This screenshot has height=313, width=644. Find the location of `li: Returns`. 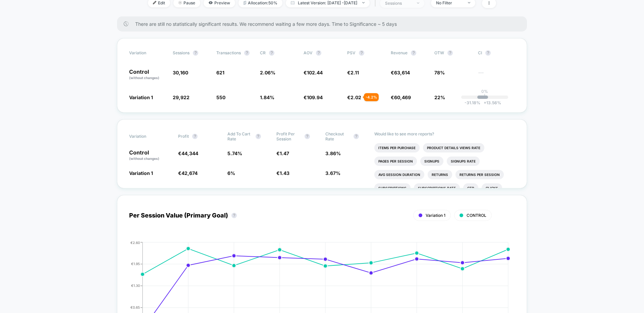

li: Returns is located at coordinates (440, 175).